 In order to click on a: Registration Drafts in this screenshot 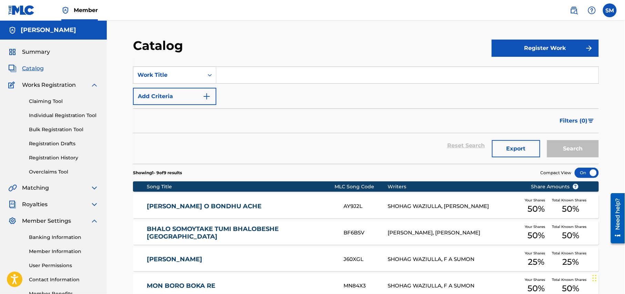, I will do `click(64, 144)`.